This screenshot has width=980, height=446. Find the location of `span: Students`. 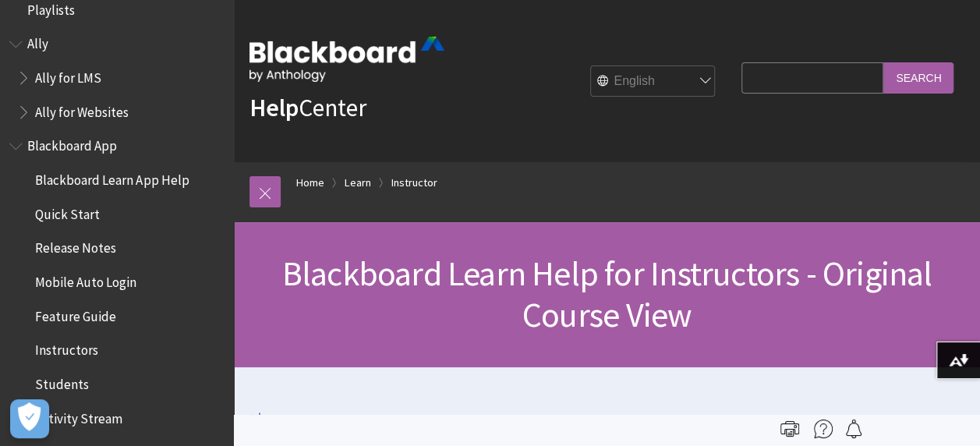

span: Students is located at coordinates (62, 381).